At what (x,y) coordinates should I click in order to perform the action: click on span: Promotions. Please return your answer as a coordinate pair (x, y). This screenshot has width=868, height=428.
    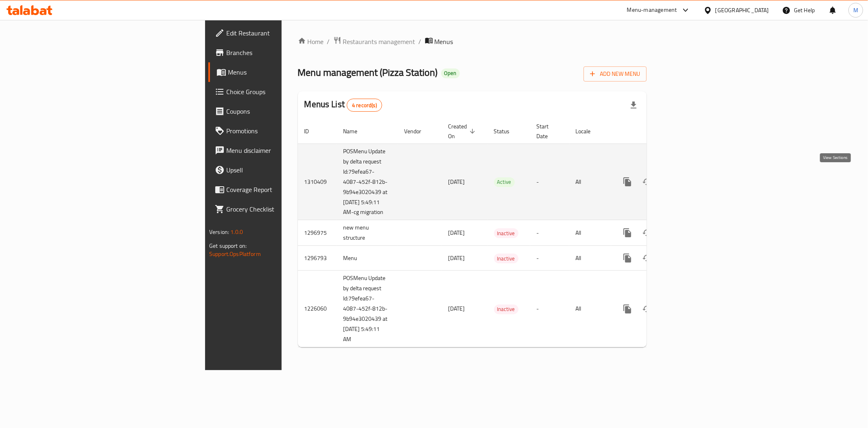
    Looking at the image, I should click on (285, 131).